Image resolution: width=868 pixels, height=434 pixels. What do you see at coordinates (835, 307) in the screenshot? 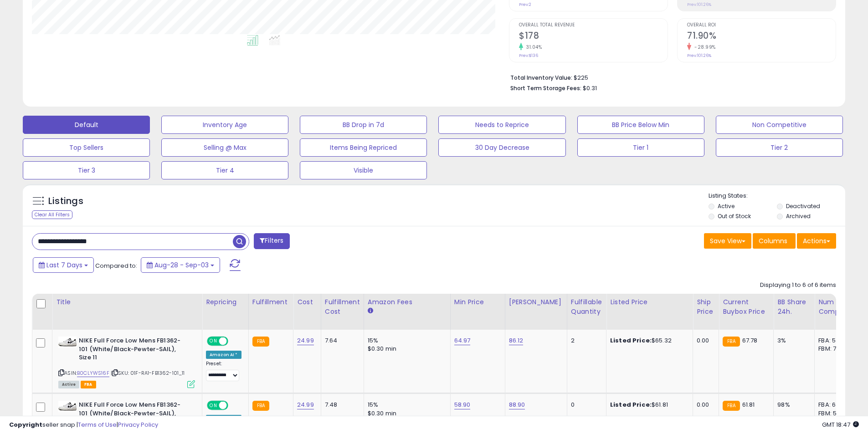
I see `div: Num of Comp.` at bounding box center [835, 307].